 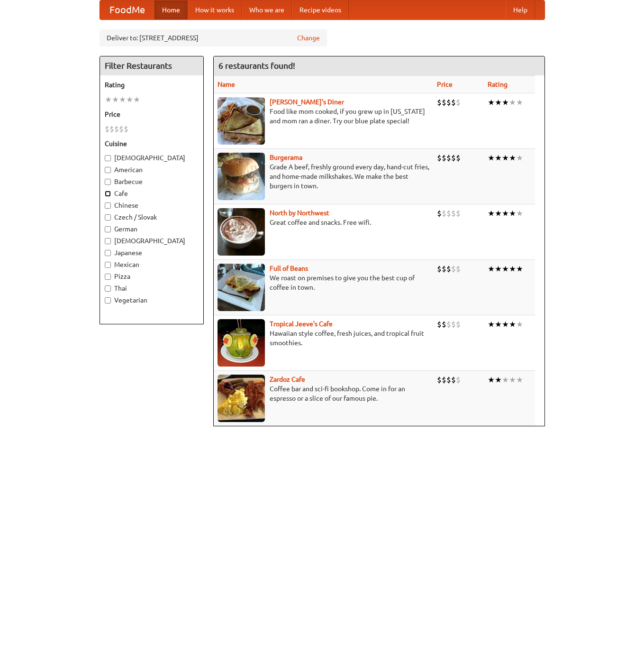 I want to click on p: Hawaiian style coffee, fresh juices, and tropical fruit smoothies., so click(x=323, y=338).